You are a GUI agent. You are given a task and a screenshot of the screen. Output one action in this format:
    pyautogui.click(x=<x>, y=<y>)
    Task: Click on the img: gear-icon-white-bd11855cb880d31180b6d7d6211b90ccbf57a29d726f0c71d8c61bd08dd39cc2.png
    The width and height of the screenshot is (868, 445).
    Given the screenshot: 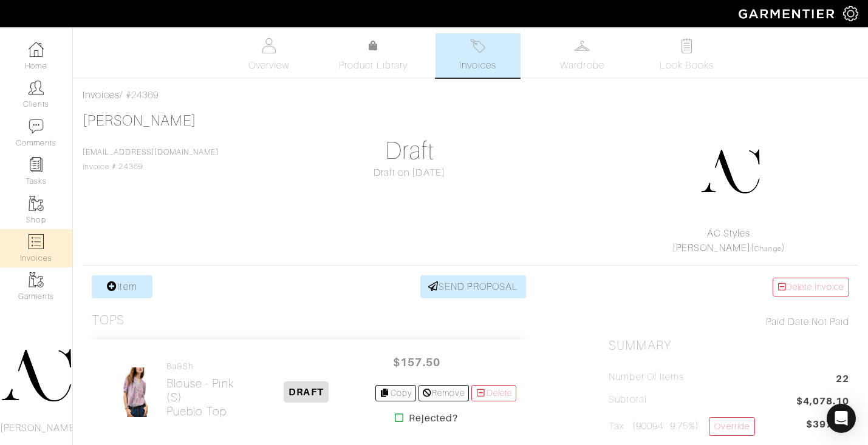 What is the action you would take?
    pyautogui.click(x=850, y=13)
    